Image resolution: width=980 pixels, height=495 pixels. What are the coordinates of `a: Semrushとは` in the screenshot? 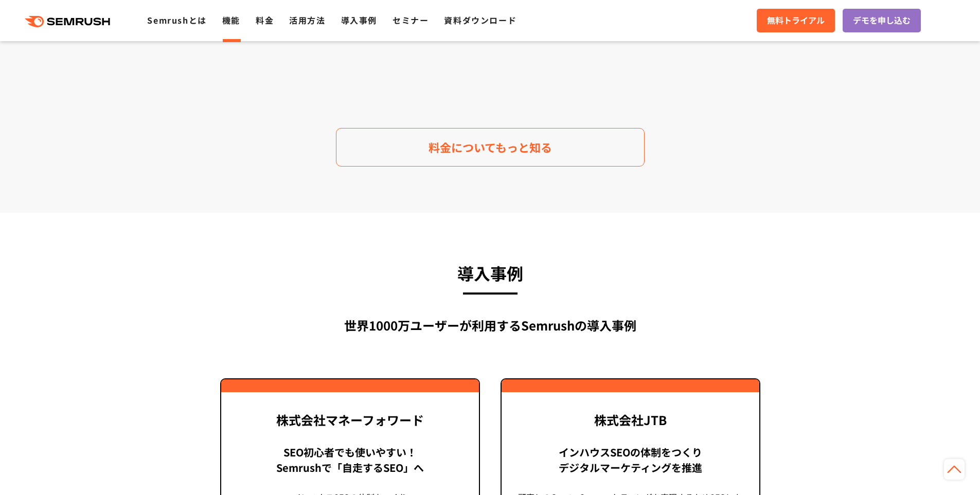 It's located at (177, 20).